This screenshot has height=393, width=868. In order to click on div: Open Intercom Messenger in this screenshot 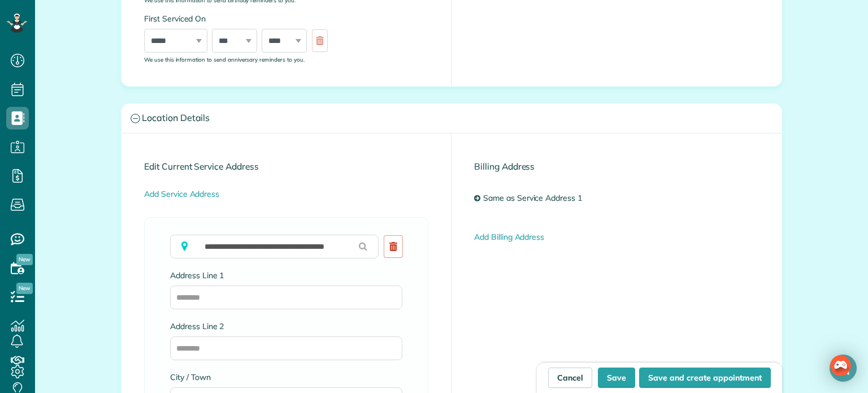, I will do `click(843, 368)`.